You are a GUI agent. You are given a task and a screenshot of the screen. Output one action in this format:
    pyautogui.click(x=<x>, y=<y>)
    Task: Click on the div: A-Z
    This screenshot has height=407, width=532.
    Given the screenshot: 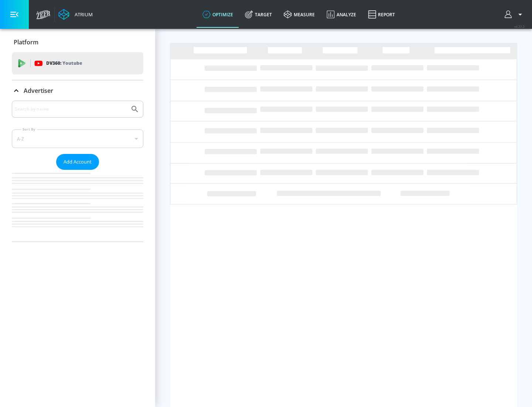 What is the action you would take?
    pyautogui.click(x=77, y=139)
    